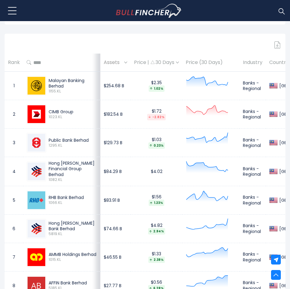  Describe the element at coordinates (149, 11) in the screenshot. I see `img: Bullfincher logo` at that location.